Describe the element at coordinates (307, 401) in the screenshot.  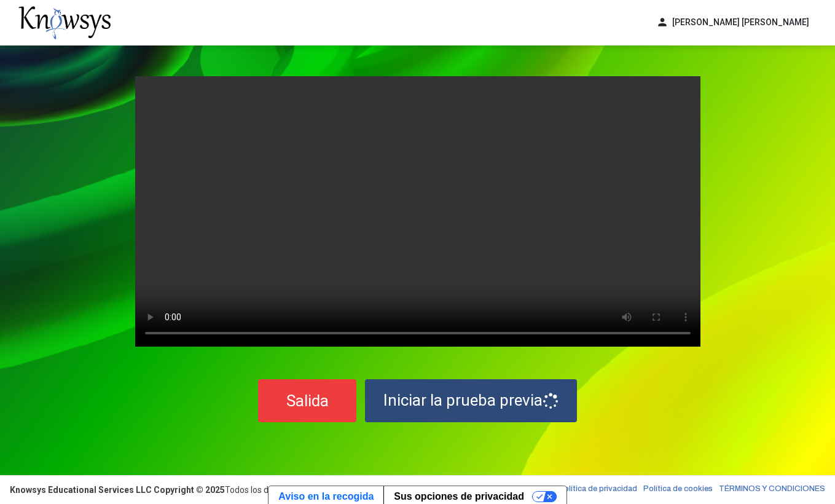
I see `span: Salida` at that location.